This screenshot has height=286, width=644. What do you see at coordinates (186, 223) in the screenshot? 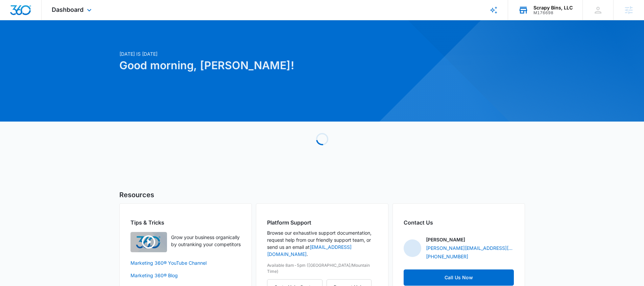
I see `h2: Tips & Tricks` at bounding box center [186, 223].